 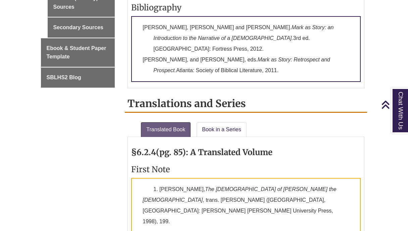 What do you see at coordinates (143, 152) in the screenshot?
I see `strong: §6.2.4` at bounding box center [143, 152].